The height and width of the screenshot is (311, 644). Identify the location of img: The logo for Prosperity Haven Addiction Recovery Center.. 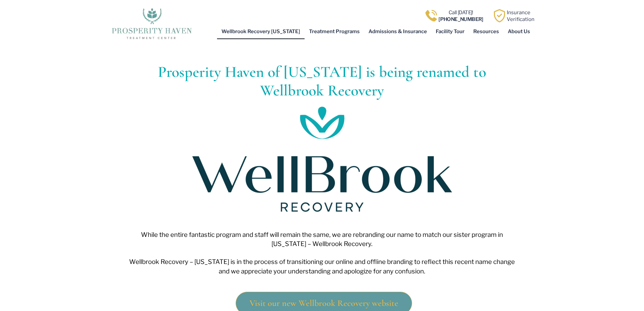
(152, 23).